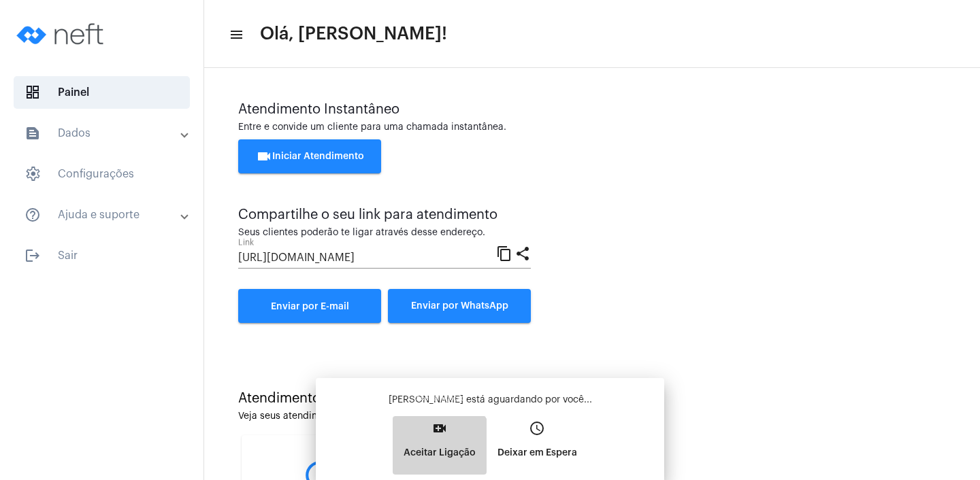  What do you see at coordinates (310, 307) in the screenshot?
I see `span: Enviar por E-mail` at bounding box center [310, 307].